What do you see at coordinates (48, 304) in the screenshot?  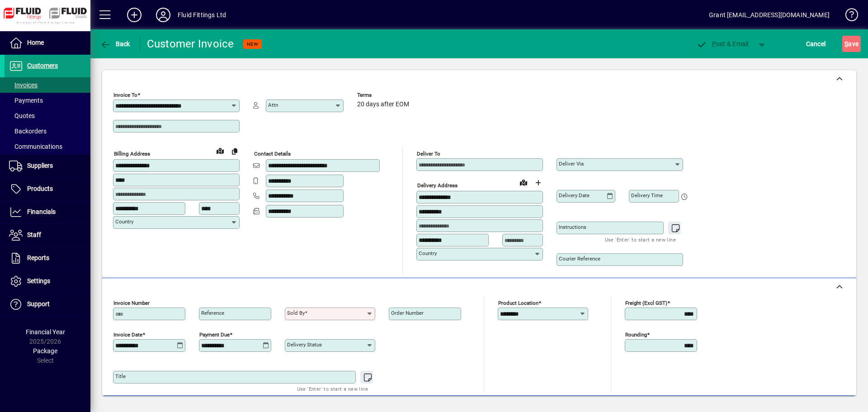 I see `a: Support` at bounding box center [48, 304].